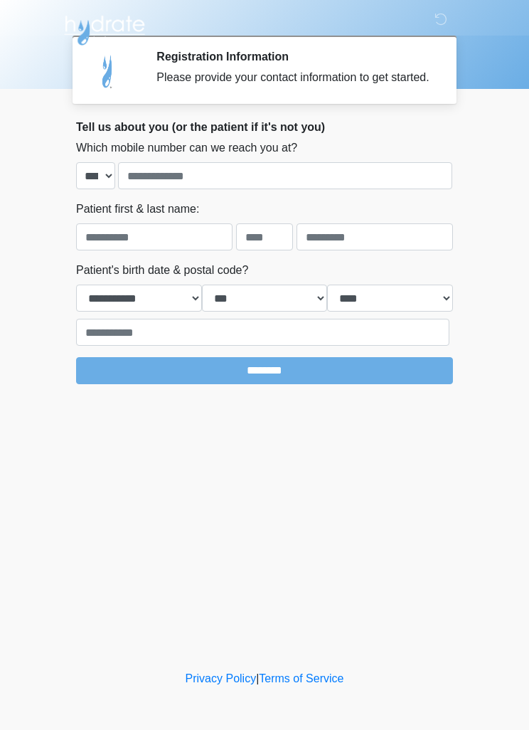  Describe the element at coordinates (265, 127) in the screenshot. I see `h2: Tell us about you (or the patient if it's not you)` at that location.